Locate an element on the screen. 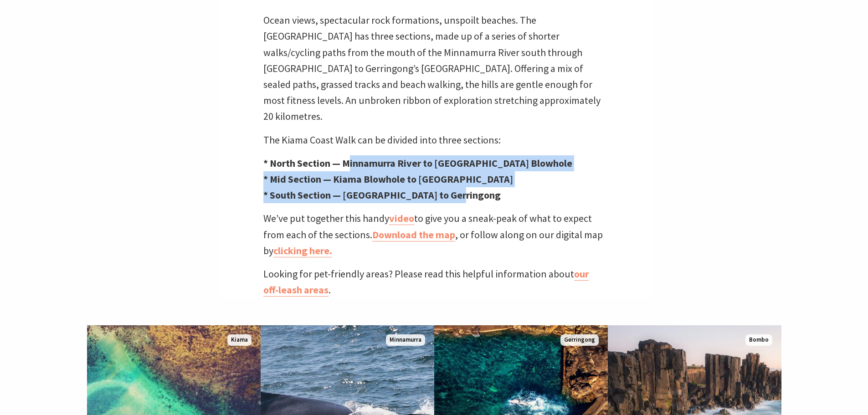  span: Gerringong is located at coordinates (580, 340).